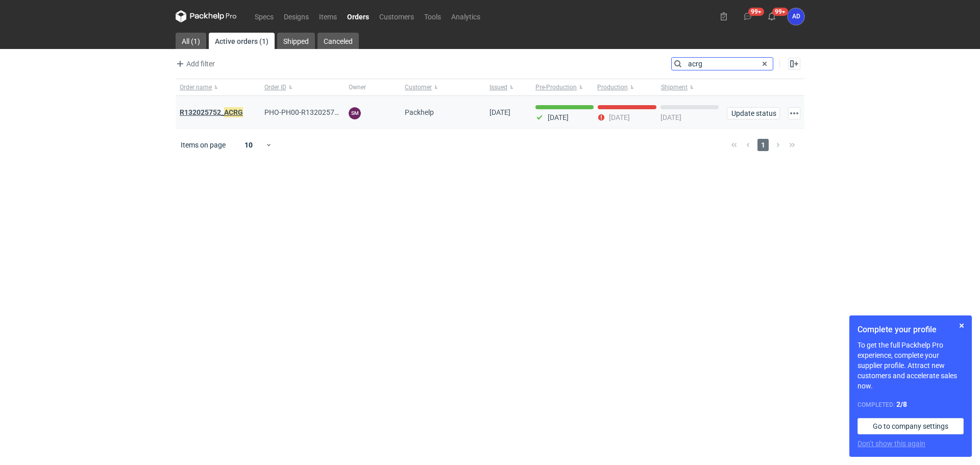  Describe the element at coordinates (397, 16) in the screenshot. I see `a: Customers` at that location.